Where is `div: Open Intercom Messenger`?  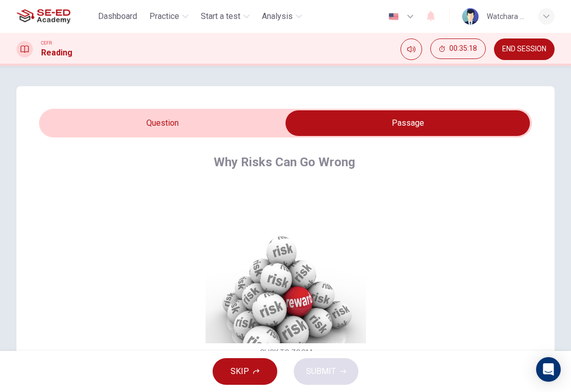
div: Open Intercom Messenger is located at coordinates (548, 370).